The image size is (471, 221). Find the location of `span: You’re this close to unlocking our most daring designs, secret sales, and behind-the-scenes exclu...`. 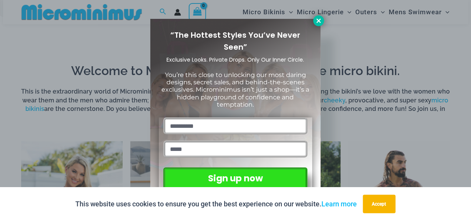

span: You’re this close to unlocking our most daring designs, secret sales, and behind-the-scenes exclu... is located at coordinates (236, 90).